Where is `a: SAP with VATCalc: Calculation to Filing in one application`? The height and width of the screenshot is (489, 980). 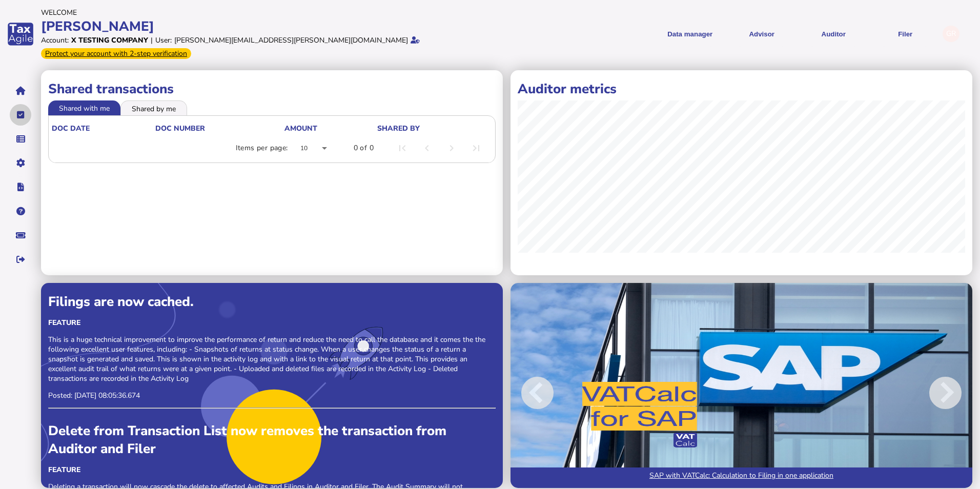
a: SAP with VATCalc: Calculation to Filing in one application is located at coordinates (742, 477).